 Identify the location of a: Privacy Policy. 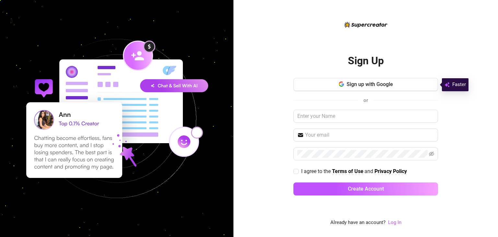
(391, 171).